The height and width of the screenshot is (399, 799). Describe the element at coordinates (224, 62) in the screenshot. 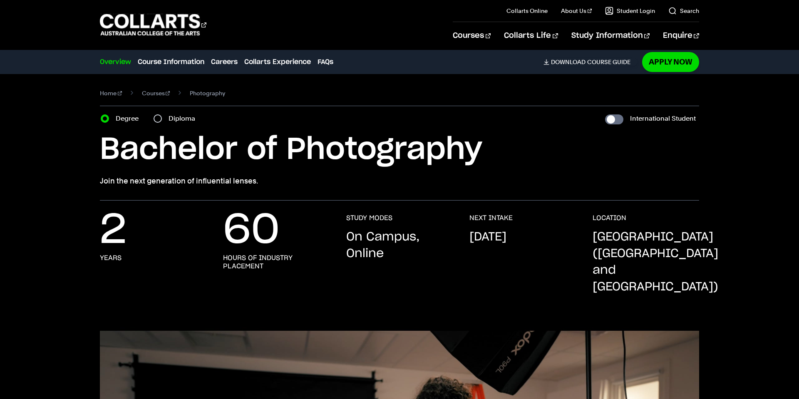

I see `a: Careers` at that location.